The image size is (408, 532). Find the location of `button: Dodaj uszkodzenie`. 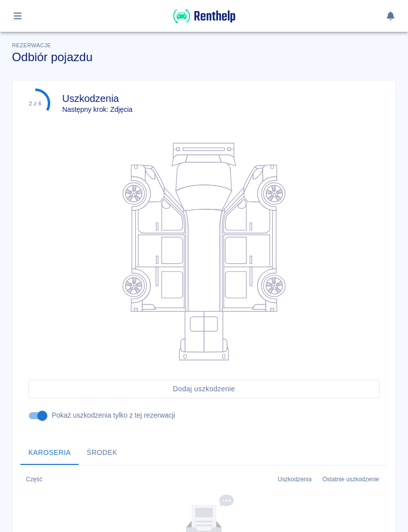

button: Dodaj uszkodzenie is located at coordinates (204, 389).